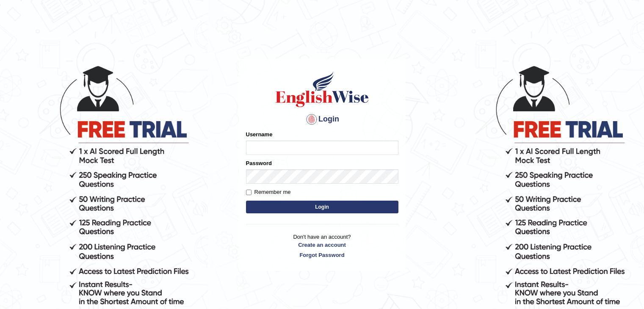 This screenshot has width=644, height=309. Describe the element at coordinates (248, 192) in the screenshot. I see `input: Remember me` at that location.